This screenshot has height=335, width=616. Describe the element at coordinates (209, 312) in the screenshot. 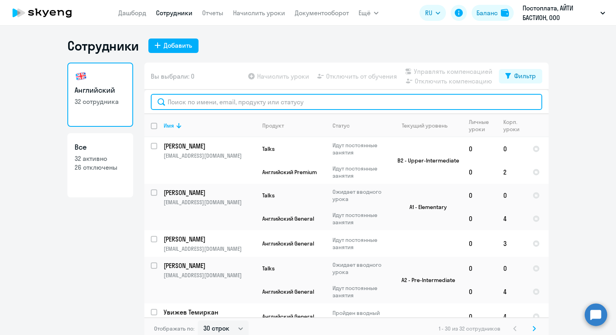

I see `a: Увижев Темиркан` at that location.